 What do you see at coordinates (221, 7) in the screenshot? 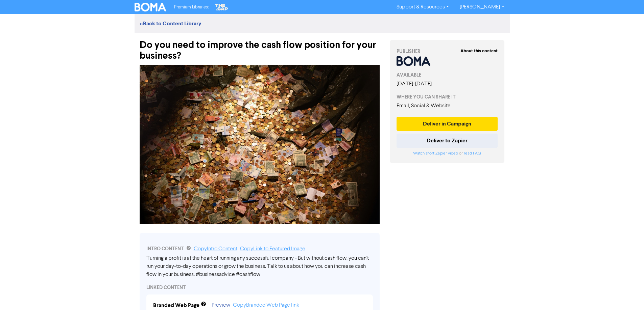
I see `img: The Gap` at bounding box center [221, 7].